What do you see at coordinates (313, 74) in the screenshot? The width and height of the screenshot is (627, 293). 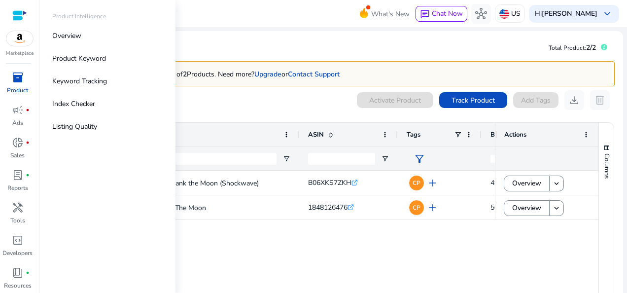 I see `a: Contact Support` at bounding box center [313, 74].